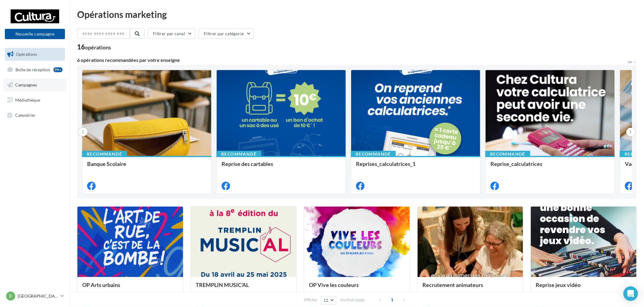 Image resolution: width=644 pixels, height=307 pixels. What do you see at coordinates (58, 70) in the screenshot?
I see `div: 99+` at bounding box center [58, 70].